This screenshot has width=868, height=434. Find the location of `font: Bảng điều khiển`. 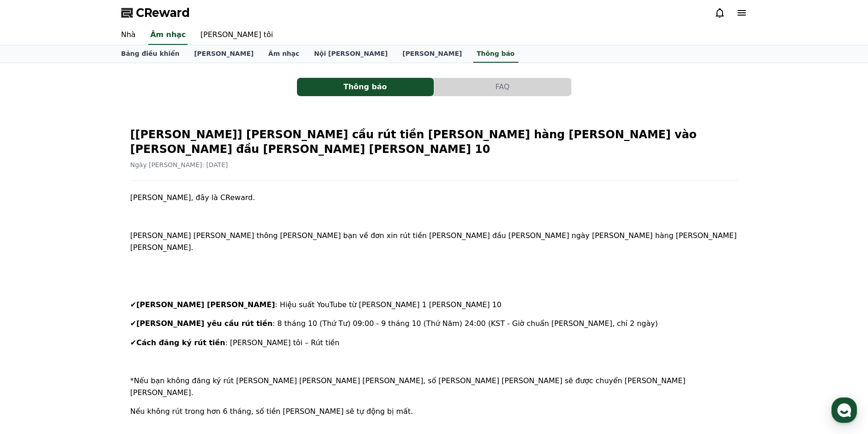

font: Bảng điều khiển is located at coordinates (151, 54).